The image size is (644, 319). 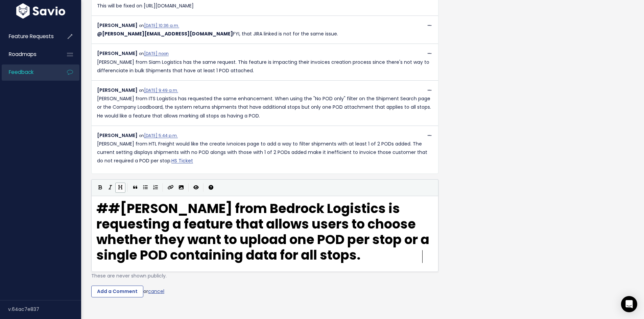 I want to click on button: Italic, so click(x=110, y=188).